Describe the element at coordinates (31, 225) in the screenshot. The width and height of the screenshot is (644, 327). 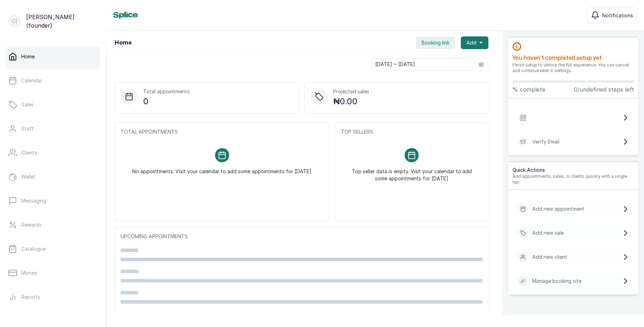
I see `p: Rewards` at that location.